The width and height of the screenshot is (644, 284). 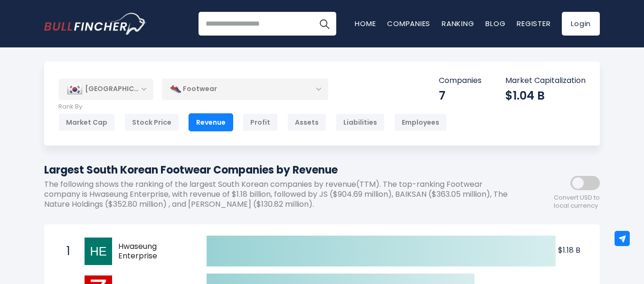 I want to click on p: The following shows the ranking of the largest South Korean companies by revenue(TTM). The top-ra..., so click(x=279, y=195).